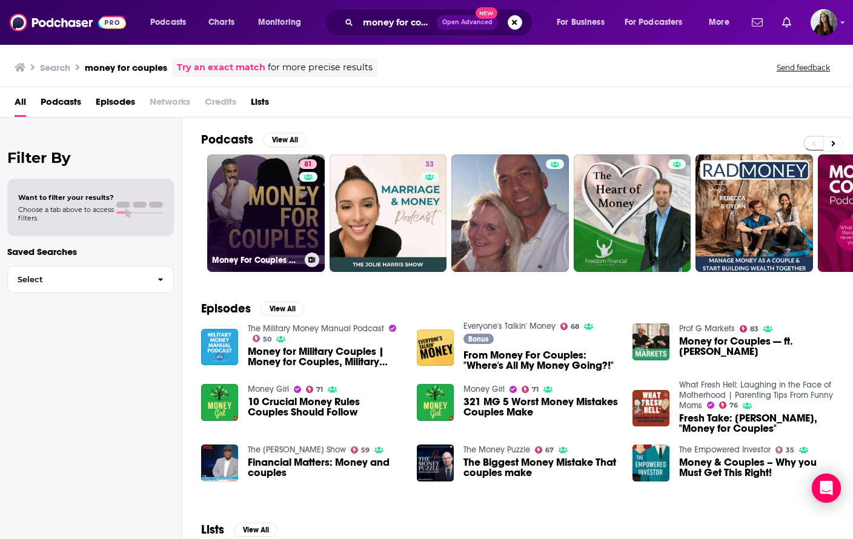  I want to click on span: 35, so click(790, 450).